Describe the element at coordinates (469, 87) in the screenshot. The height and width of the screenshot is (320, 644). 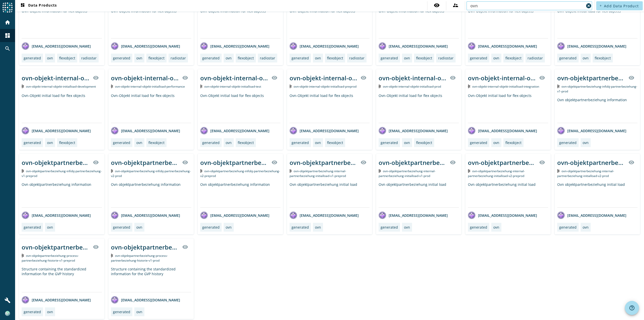
I see `img: Kafka Topic: ovn-objekt-internal-objekt-initialload-integration` at that location.